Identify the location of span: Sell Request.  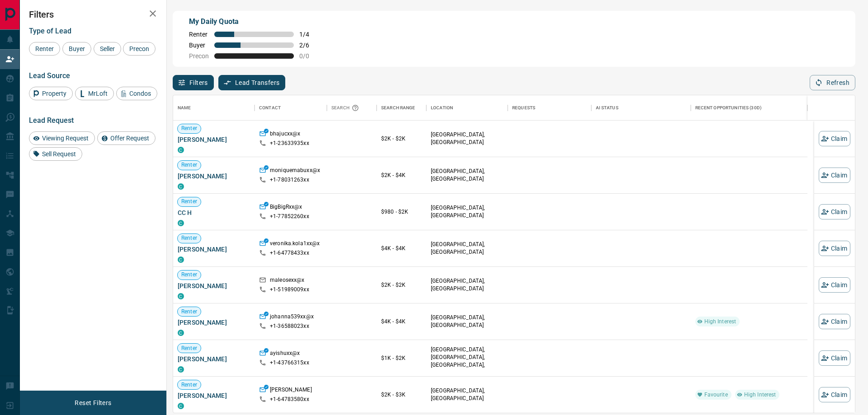
(59, 154).